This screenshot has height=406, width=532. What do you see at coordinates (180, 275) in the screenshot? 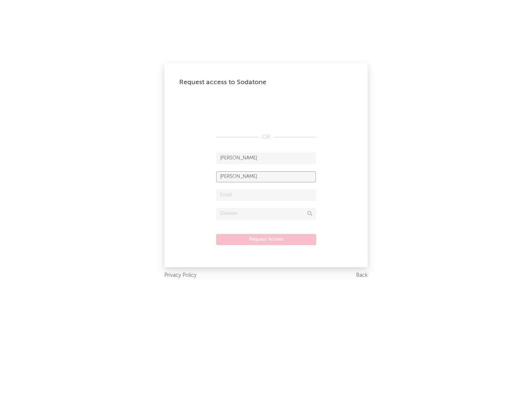
I see `a: Privacy Policy` at bounding box center [180, 275].